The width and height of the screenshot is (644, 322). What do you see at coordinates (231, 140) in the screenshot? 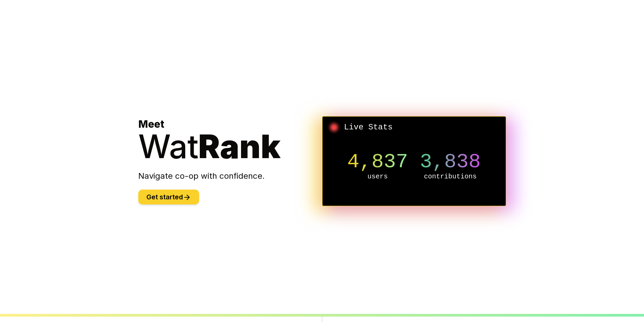
I see `h1: Meet` at bounding box center [231, 140].